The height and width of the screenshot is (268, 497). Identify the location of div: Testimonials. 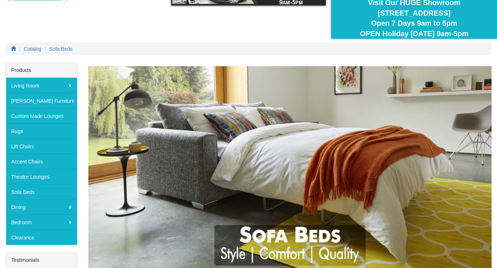
(41, 260).